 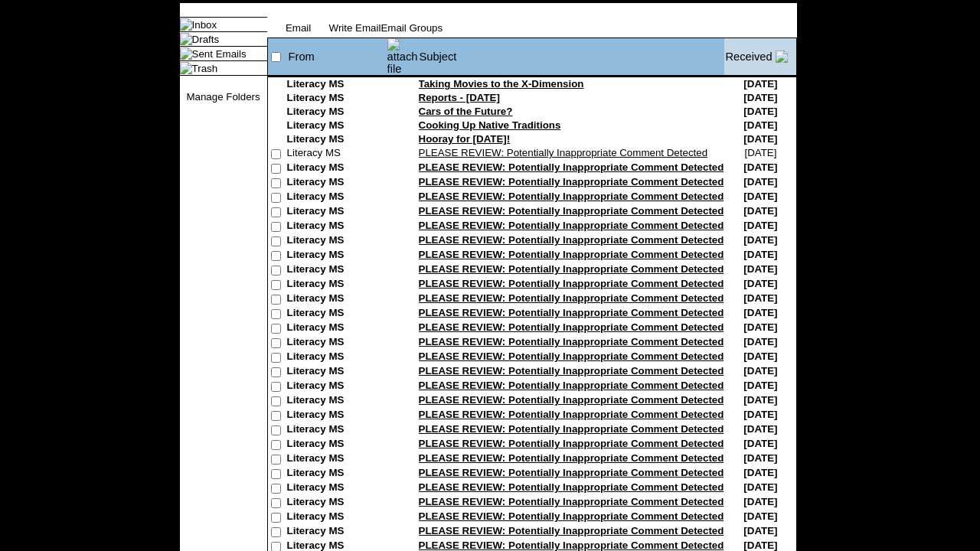 I want to click on a: Drafts, so click(x=206, y=39).